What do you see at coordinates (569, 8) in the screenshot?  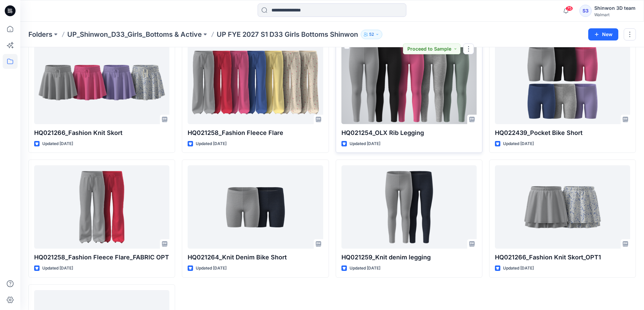 I see `span: 75` at bounding box center [569, 8].